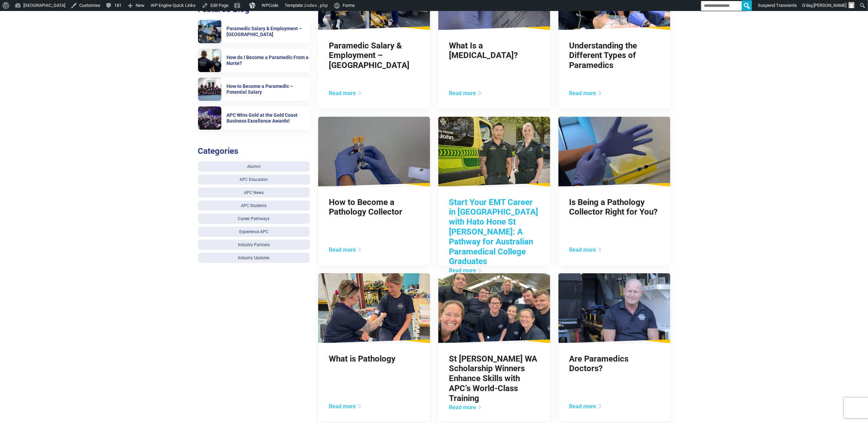 The width and height of the screenshot is (868, 423). I want to click on a: APC Wins Gold at the Gold Coast Business Excellence Awards! APC Wins Gold at the Gold Coast Busin..., so click(254, 118).